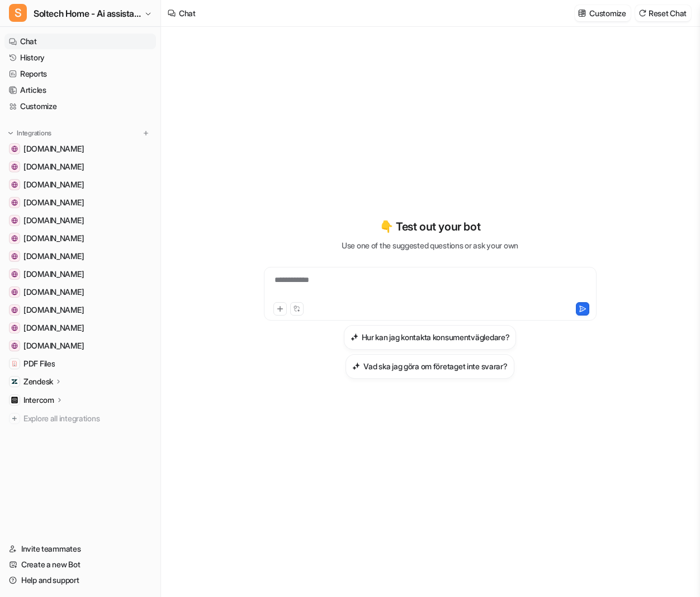 Image resolution: width=700 pixels, height=597 pixels. What do you see at coordinates (14, 400) in the screenshot?
I see `img: Intercom` at bounding box center [14, 400].